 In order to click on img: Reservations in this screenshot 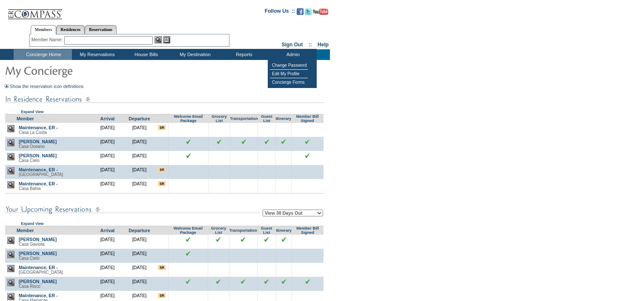, I will do `click(166, 39)`.